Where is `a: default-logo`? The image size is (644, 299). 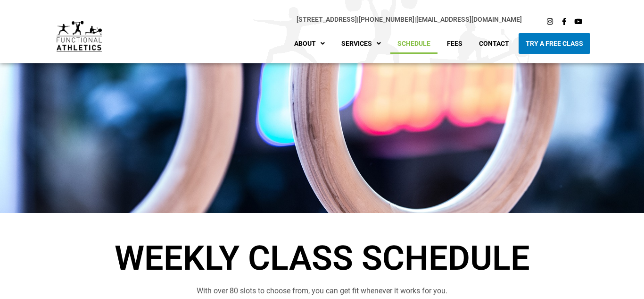
a: default-logo is located at coordinates (79, 36).